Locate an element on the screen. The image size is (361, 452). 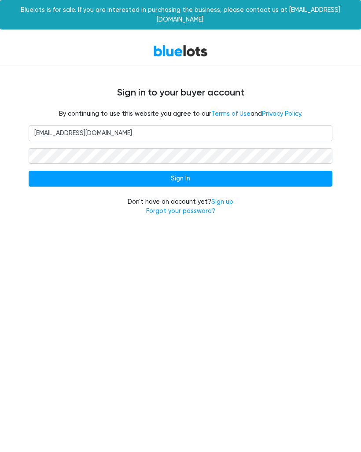
input: Sign In is located at coordinates (180, 179).